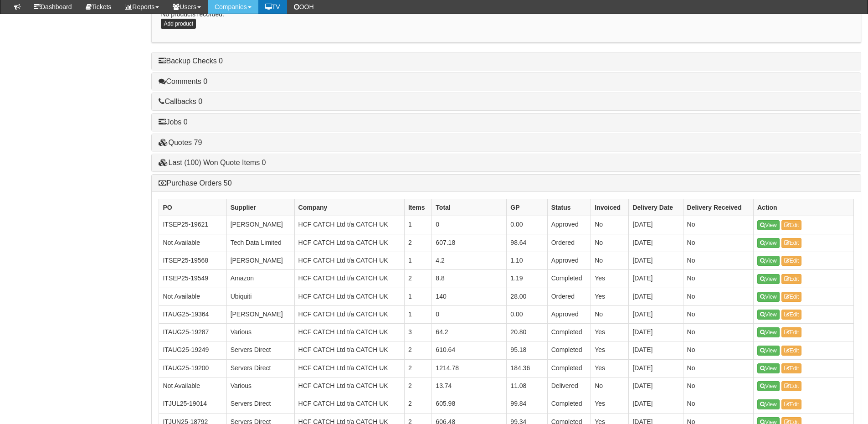 Image resolution: width=868 pixels, height=424 pixels. I want to click on td: 99.84, so click(527, 404).